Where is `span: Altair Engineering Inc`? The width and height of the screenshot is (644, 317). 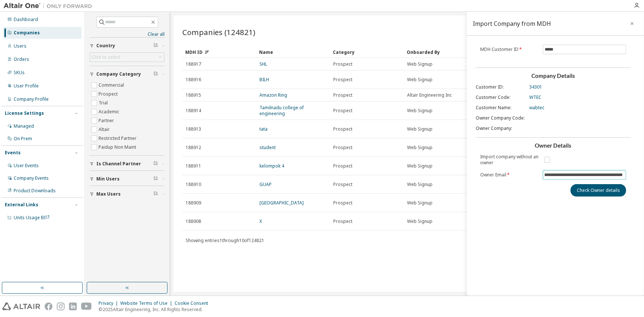 span: Altair Engineering Inc is located at coordinates (429, 95).